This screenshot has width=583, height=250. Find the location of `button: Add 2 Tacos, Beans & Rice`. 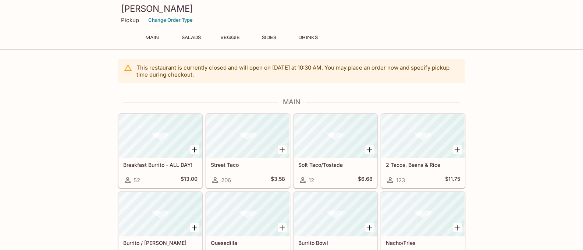

button: Add 2 Tacos, Beans & Rice is located at coordinates (457, 149).